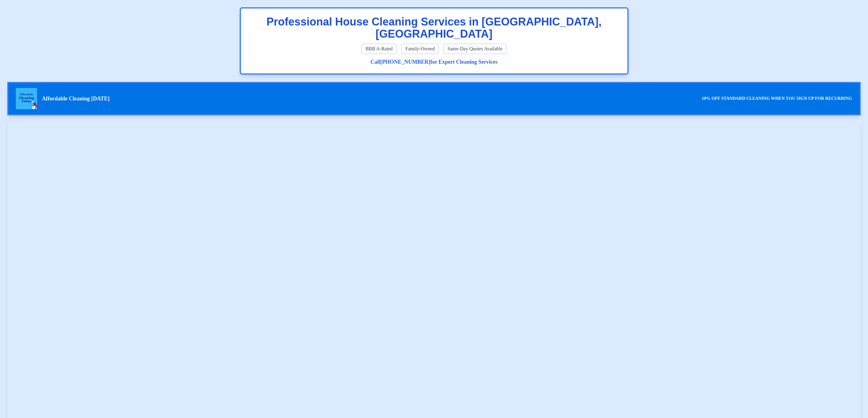  What do you see at coordinates (26, 99) in the screenshot?
I see `img: ACT Logo` at bounding box center [26, 99].